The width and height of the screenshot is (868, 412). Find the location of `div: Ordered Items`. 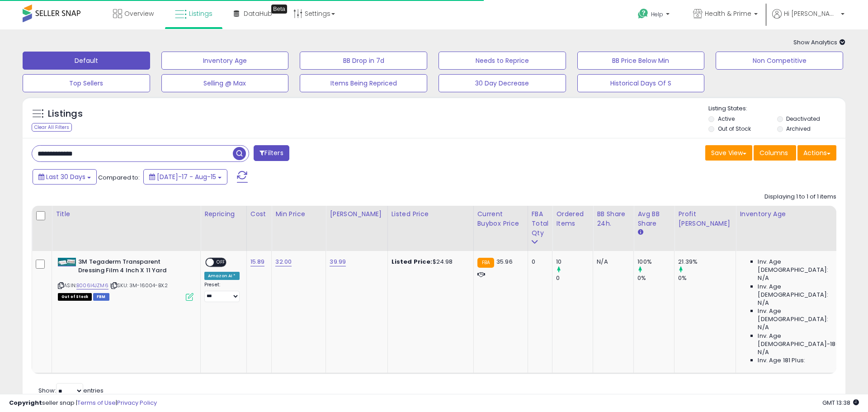

div: Ordered Items is located at coordinates (573, 219).